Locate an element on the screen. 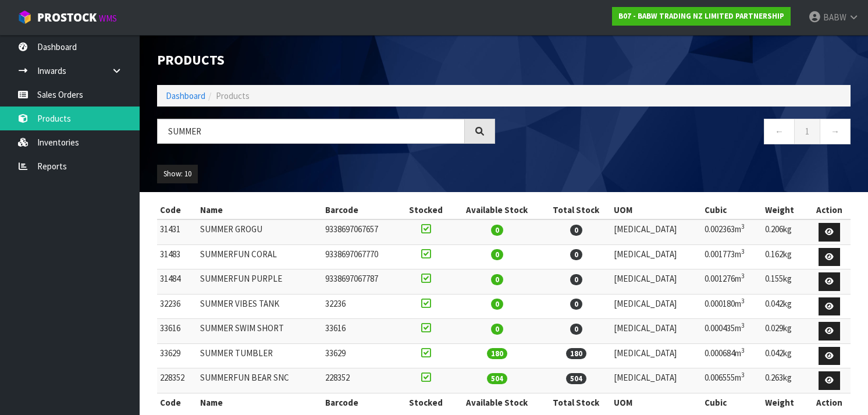 The height and width of the screenshot is (415, 868). td: 0.162kg is located at coordinates (785, 257).